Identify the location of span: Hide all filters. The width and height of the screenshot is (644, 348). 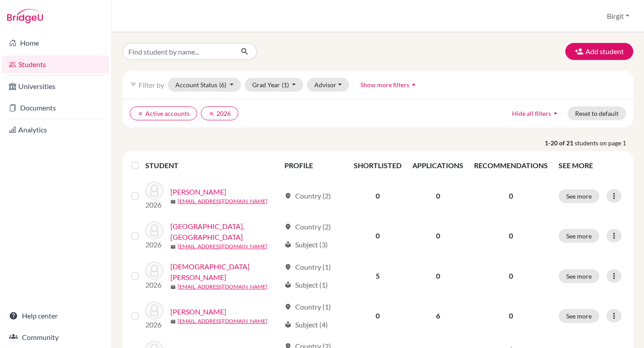
(531, 113).